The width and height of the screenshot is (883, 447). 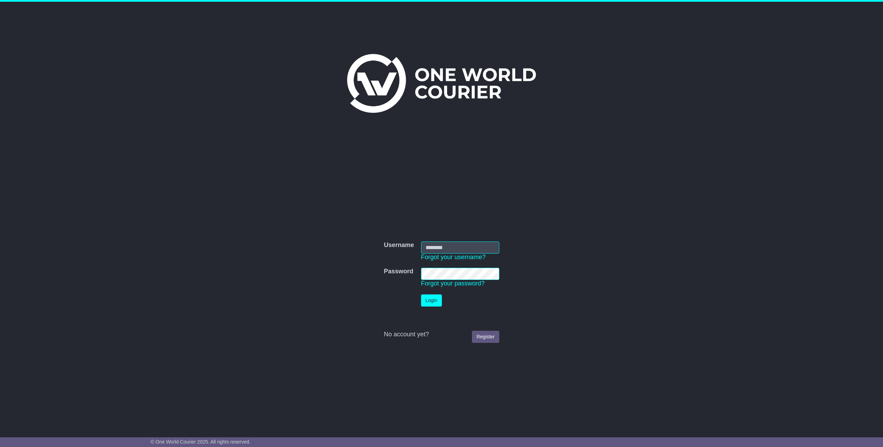 What do you see at coordinates (200, 442) in the screenshot?
I see `span: © One World Courier 2025. All rights reserved.` at bounding box center [200, 442].